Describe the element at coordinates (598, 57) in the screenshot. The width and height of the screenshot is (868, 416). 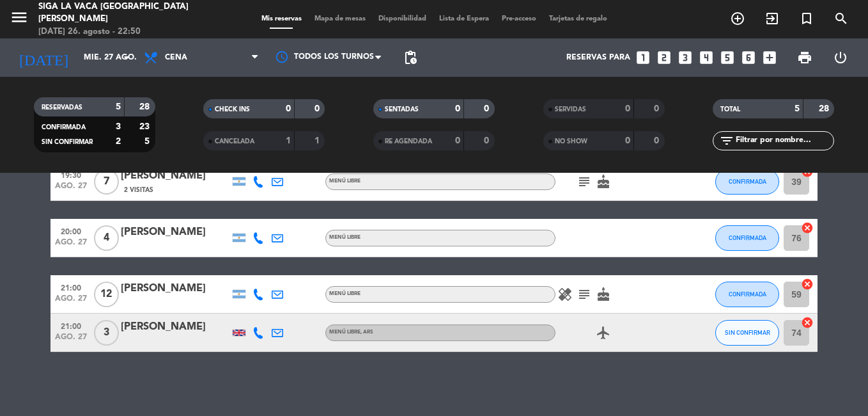
I see `span: Reservas para` at that location.